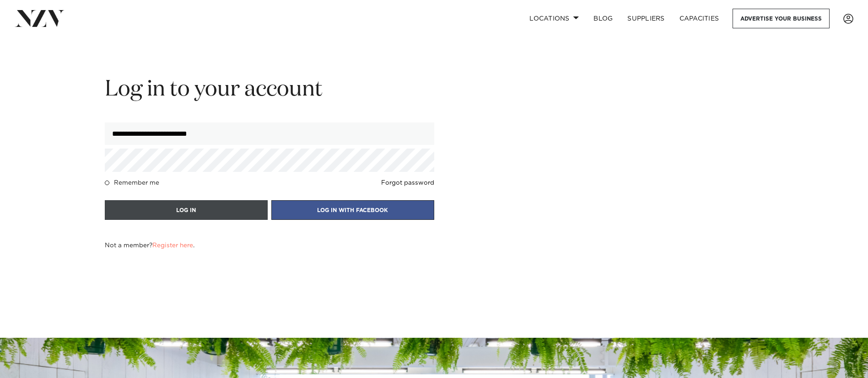  Describe the element at coordinates (699, 18) in the screenshot. I see `a: Capacities` at that location.